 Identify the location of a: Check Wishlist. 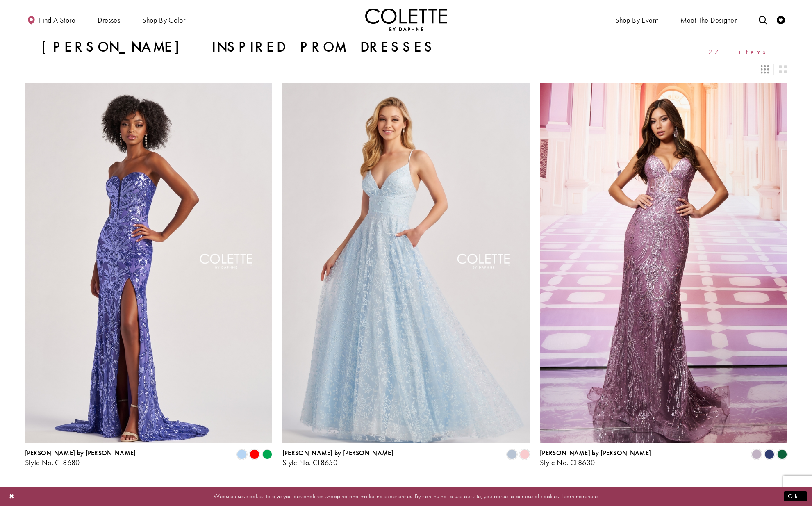
(781, 19).